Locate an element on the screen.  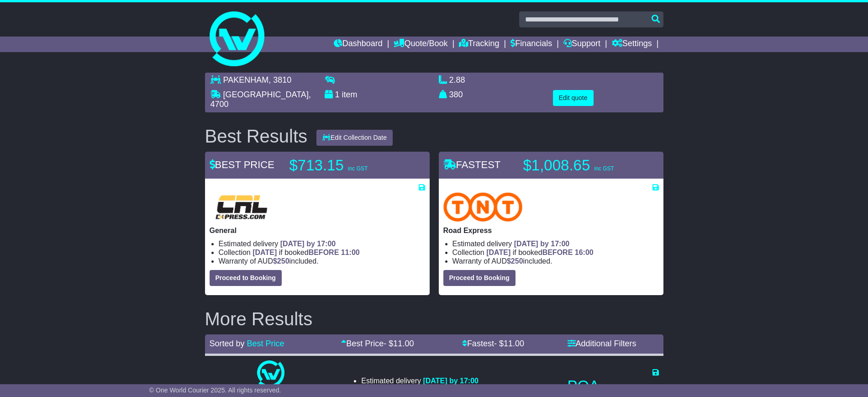
img: TNT Domestic: Road Express is located at coordinates (483, 207).